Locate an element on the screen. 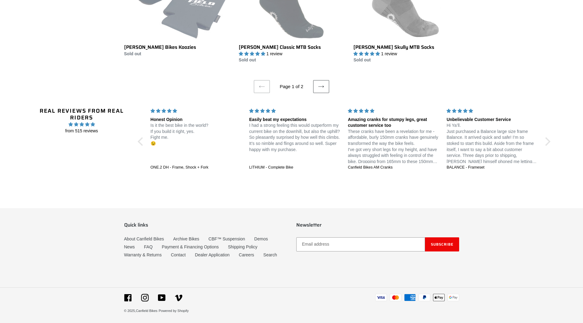 The width and height of the screenshot is (583, 323). a: Shipping Policy is located at coordinates (243, 247).